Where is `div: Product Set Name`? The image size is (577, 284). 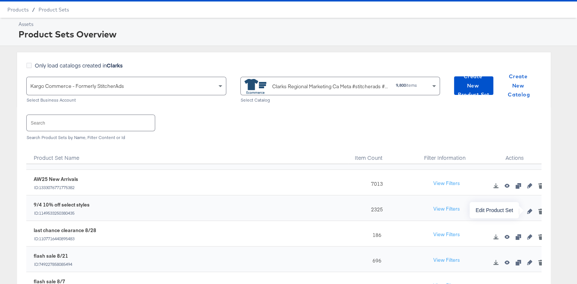
div: Product Set Name is located at coordinates (187, 155).